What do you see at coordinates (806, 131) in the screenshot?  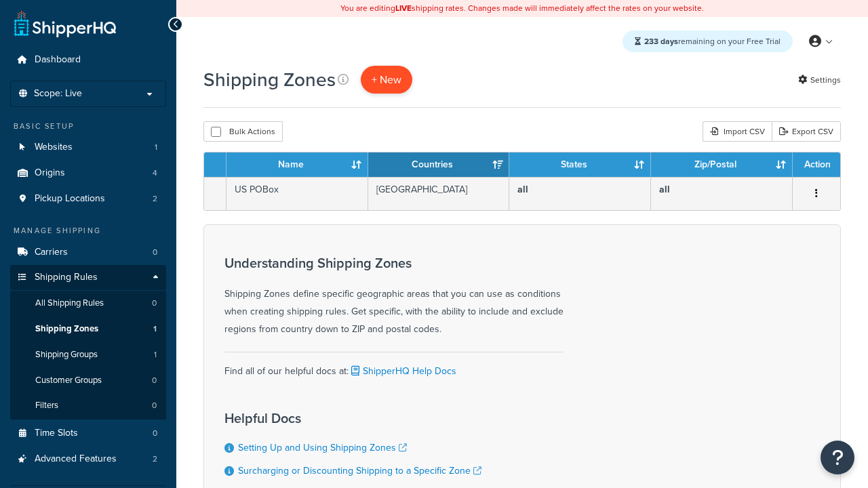 I see `a: Export CSV` at bounding box center [806, 131].